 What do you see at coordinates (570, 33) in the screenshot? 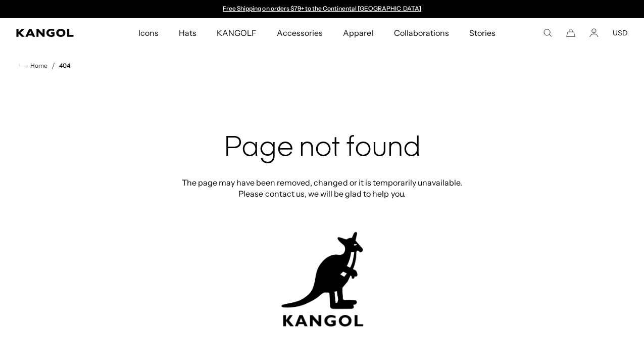
I see `button: Cart` at bounding box center [570, 33].